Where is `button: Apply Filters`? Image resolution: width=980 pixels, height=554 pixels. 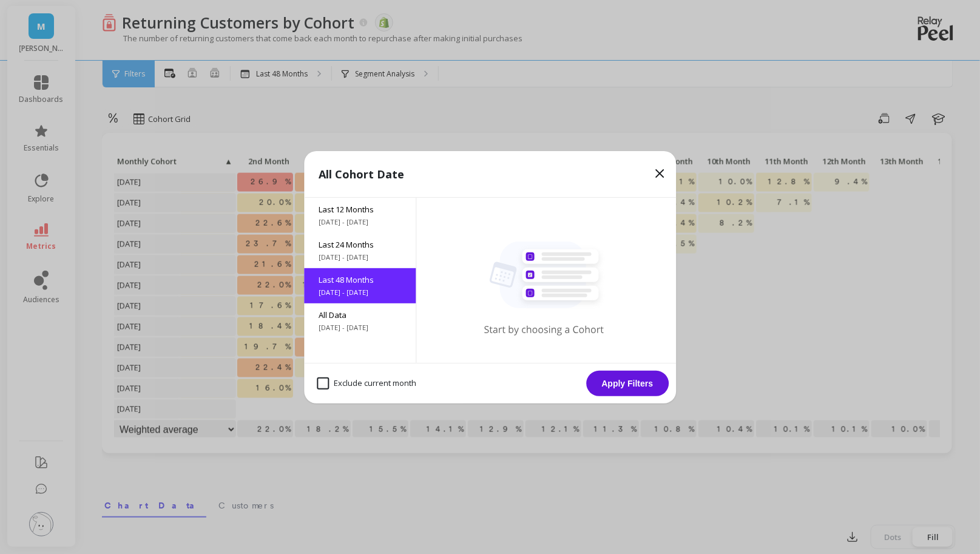 button: Apply Filters is located at coordinates (628, 383).